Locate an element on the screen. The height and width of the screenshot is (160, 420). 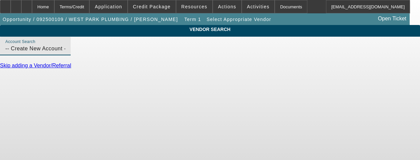
button: Activities is located at coordinates (258, 7).